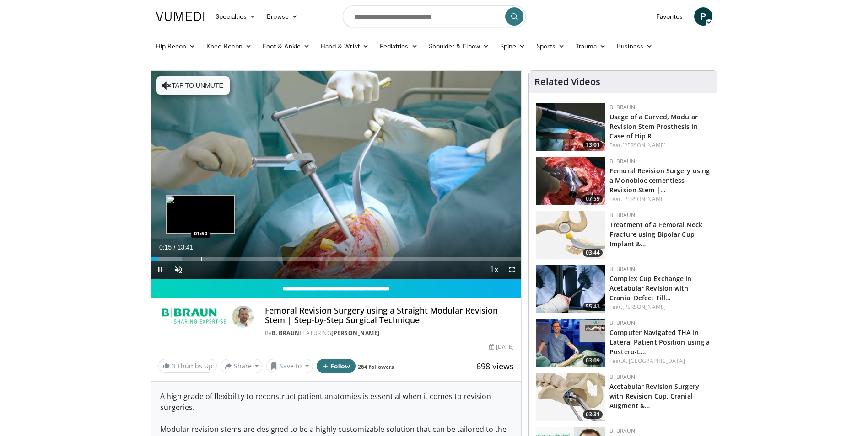 The image size is (868, 436). Describe the element at coordinates (571, 343) in the screenshot. I see `img: 11fc43c8-c25e-4126-ac60-c8374046ba21.jpg.150x105_q85_crop-smart_upscale.jpg` at that location.